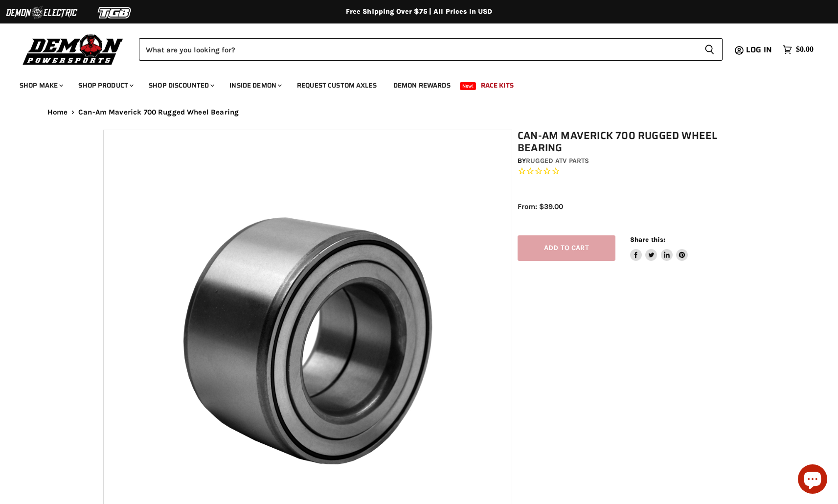 The width and height of the screenshot is (838, 504). Describe the element at coordinates (418, 49) in the screenshot. I see `input: Search` at that location.